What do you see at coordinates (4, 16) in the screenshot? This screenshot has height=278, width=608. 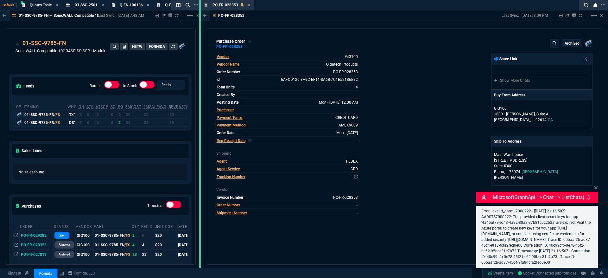 I see `nx-icon: Back to Table` at bounding box center [4, 16].